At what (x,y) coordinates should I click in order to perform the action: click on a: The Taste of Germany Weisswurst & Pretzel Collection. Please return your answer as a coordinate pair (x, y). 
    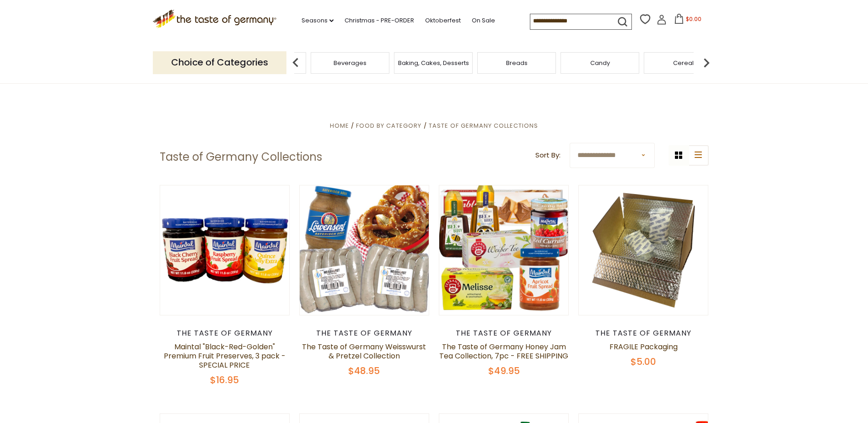
    Looking at the image, I should click on (364, 351).